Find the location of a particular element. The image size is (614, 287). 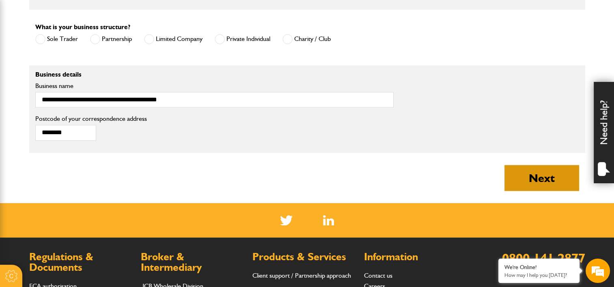

p: How may I help you today? is located at coordinates (539, 275).